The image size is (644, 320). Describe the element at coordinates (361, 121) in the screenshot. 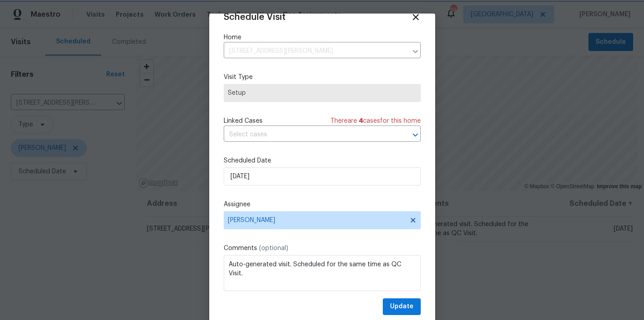

I see `span: 4` at that location.